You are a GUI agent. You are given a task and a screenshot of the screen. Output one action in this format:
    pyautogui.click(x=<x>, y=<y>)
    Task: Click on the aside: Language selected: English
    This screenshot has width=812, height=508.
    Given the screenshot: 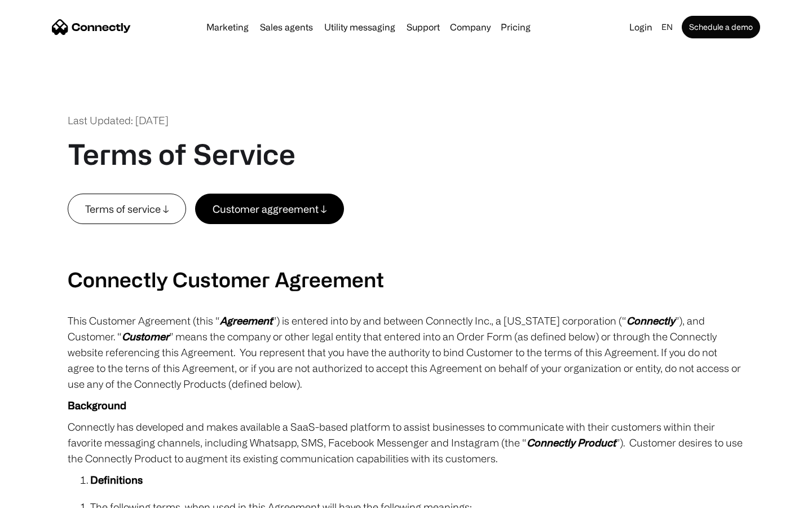 What is the action you would take?
    pyautogui.click(x=39, y=495)
    